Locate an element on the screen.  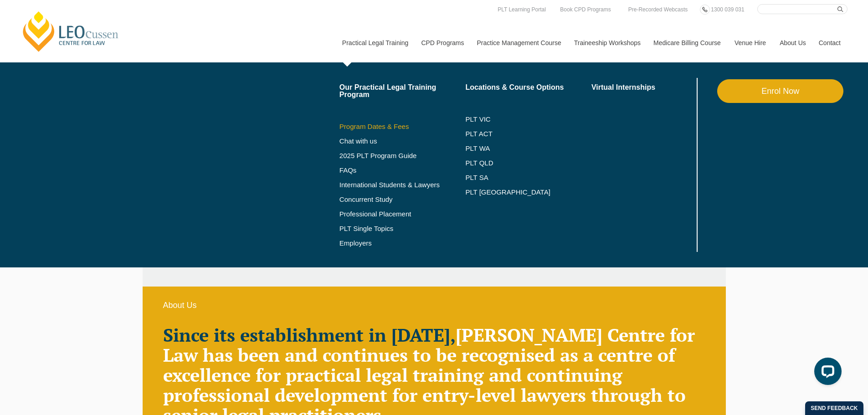
a: Professional Placement is located at coordinates (403, 214).